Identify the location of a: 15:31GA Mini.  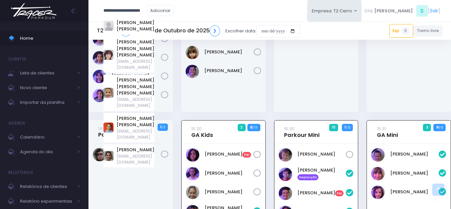
(388, 132).